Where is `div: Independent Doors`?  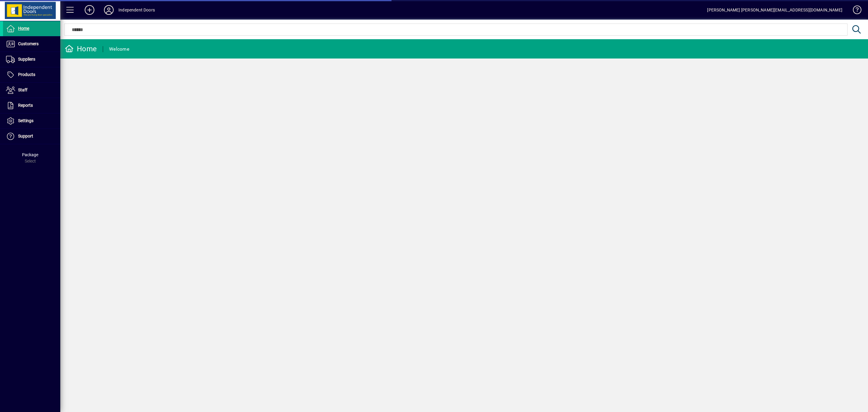
div: Independent Doors is located at coordinates (136, 10).